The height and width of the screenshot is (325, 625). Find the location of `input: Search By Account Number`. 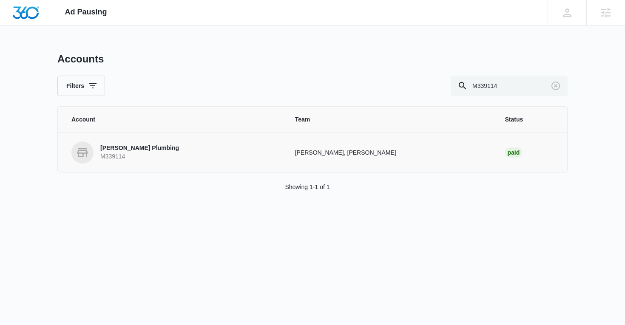

input: Search By Account Number is located at coordinates (509, 86).